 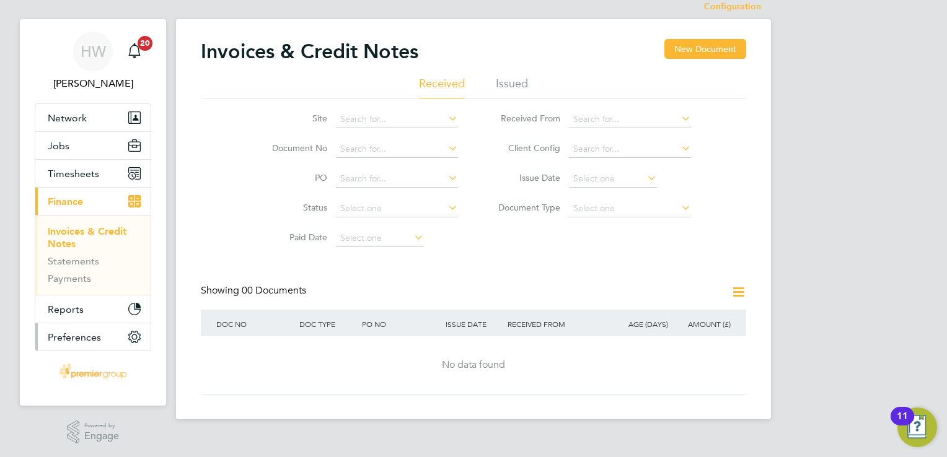 What do you see at coordinates (93, 51) in the screenshot?
I see `span: HW` at bounding box center [93, 51].